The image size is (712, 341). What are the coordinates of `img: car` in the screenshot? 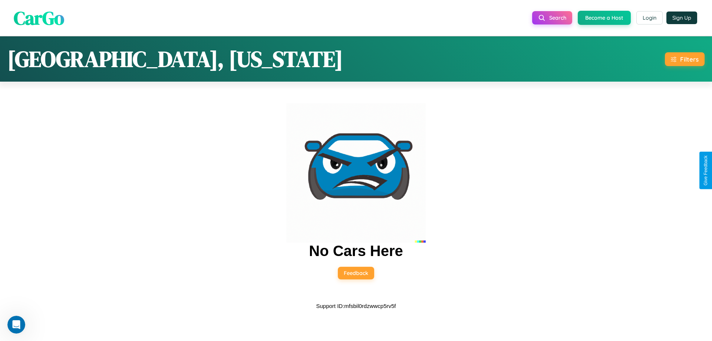 It's located at (356, 173).